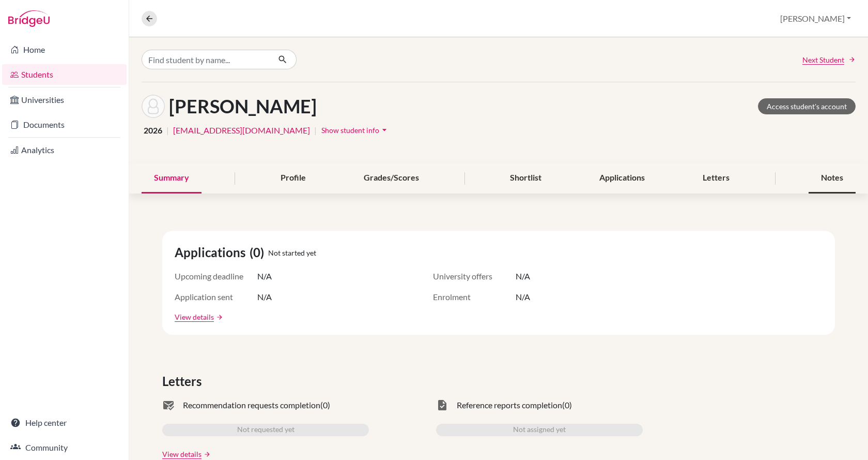 This screenshot has width=868, height=460. Describe the element at coordinates (292, 252) in the screenshot. I see `span: Not started yet` at that location.